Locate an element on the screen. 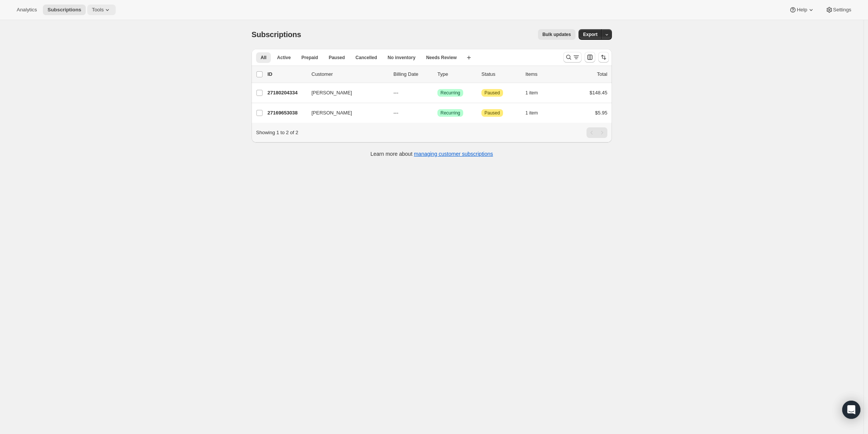 This screenshot has width=868, height=434. span: Settings is located at coordinates (842, 10).